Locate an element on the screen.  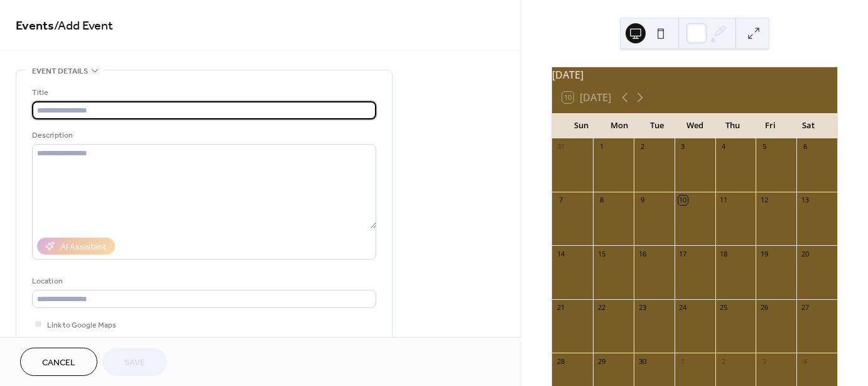
div: 7 is located at coordinates (560, 200).